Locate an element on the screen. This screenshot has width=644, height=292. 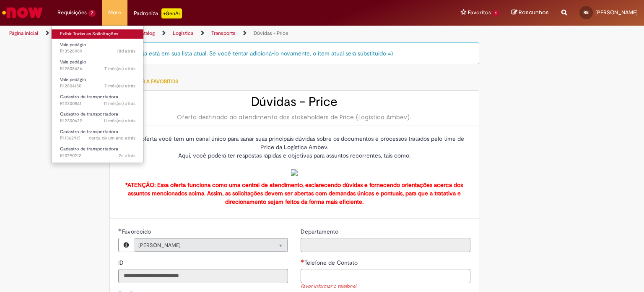
span: Somente leitura - ID is located at coordinates (122, 263).